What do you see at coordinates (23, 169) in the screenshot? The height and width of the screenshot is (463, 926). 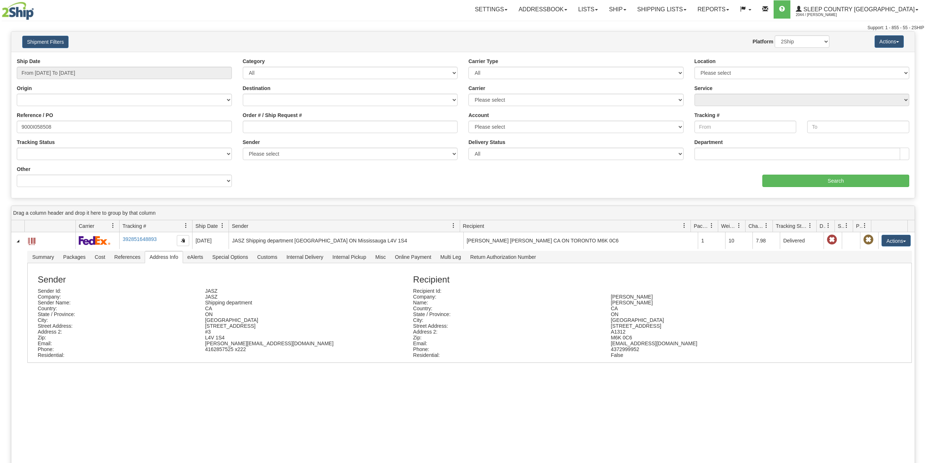 I see `label: Other` at bounding box center [23, 169].